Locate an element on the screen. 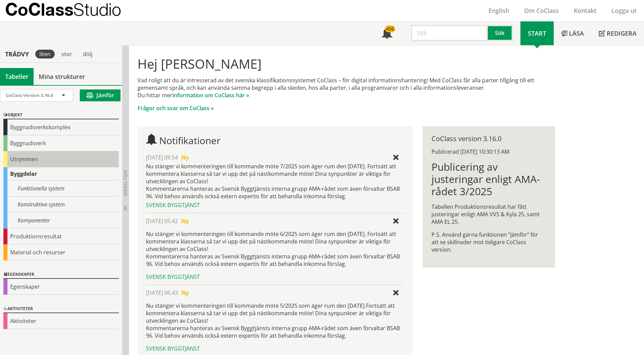 The image size is (644, 355). div: Funktionella system is located at coordinates (61, 188).